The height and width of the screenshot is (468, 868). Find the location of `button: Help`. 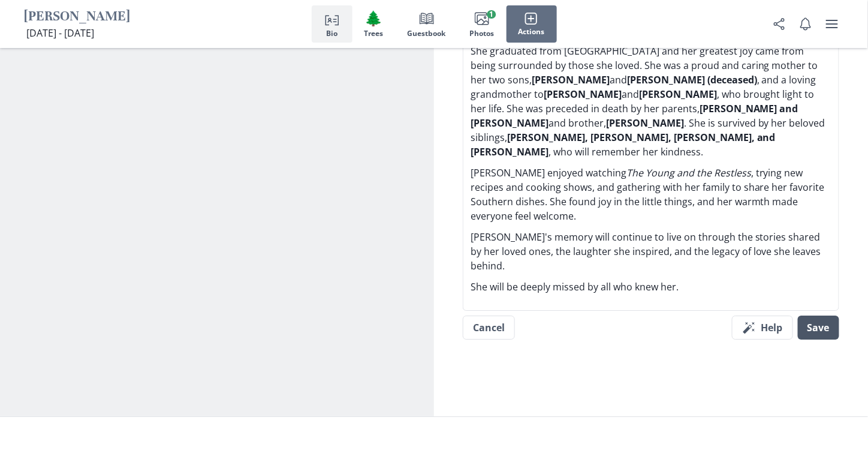

button: Help is located at coordinates (763, 328).